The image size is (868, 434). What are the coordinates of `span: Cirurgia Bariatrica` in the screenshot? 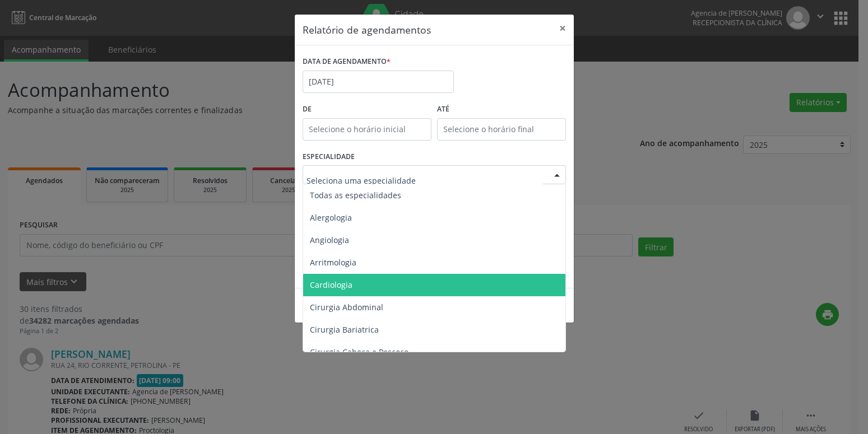 It's located at (344, 329).